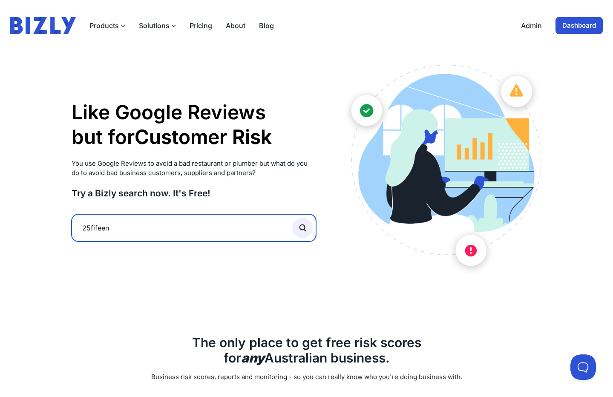  What do you see at coordinates (194, 228) in the screenshot?
I see `input: Search by Name, ABN or ACN` at bounding box center [194, 228].